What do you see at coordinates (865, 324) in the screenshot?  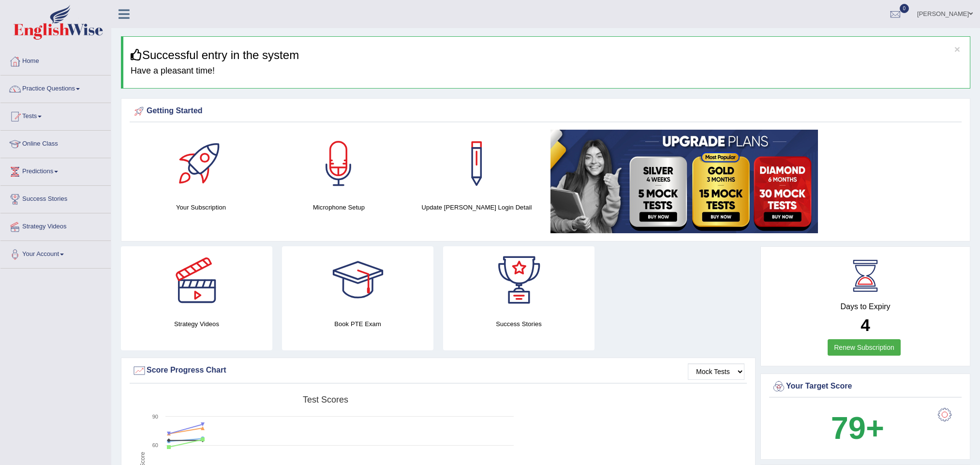 I see `b: 4` at bounding box center [865, 324].